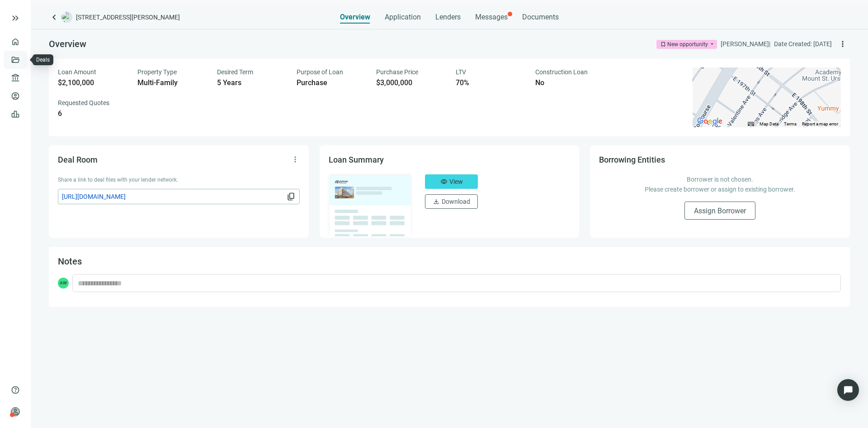 Image resolution: width=868 pixels, height=428 pixels. Describe the element at coordinates (849, 390) in the screenshot. I see `div: Open Intercom Messenger` at that location.